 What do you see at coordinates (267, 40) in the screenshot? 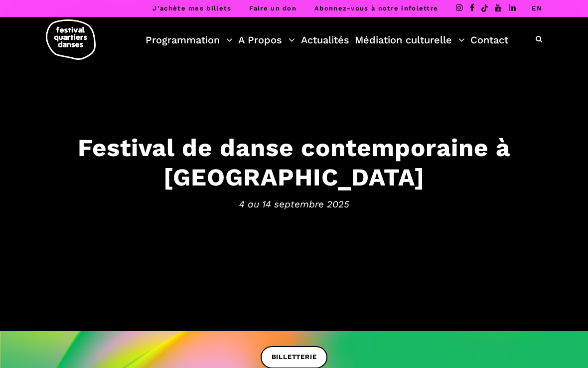
I see `a: A Propos` at bounding box center [267, 40].